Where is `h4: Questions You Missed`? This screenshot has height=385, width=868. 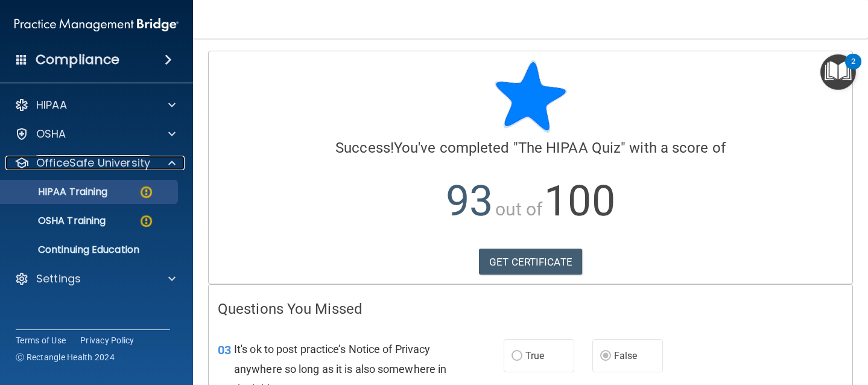
h4: Questions You Missed is located at coordinates (530, 309).